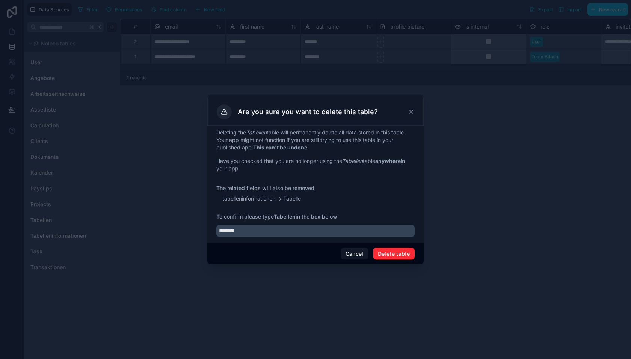 The width and height of the screenshot is (631, 359). I want to click on h3: Are you sure you want to delete this table?, so click(308, 112).